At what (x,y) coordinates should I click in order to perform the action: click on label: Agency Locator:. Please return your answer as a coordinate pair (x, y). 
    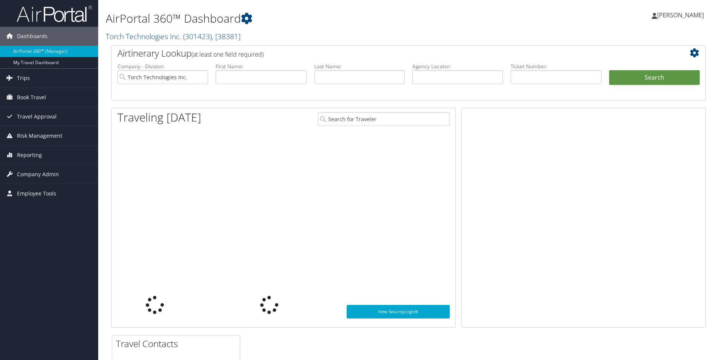
    Looking at the image, I should click on (458, 66).